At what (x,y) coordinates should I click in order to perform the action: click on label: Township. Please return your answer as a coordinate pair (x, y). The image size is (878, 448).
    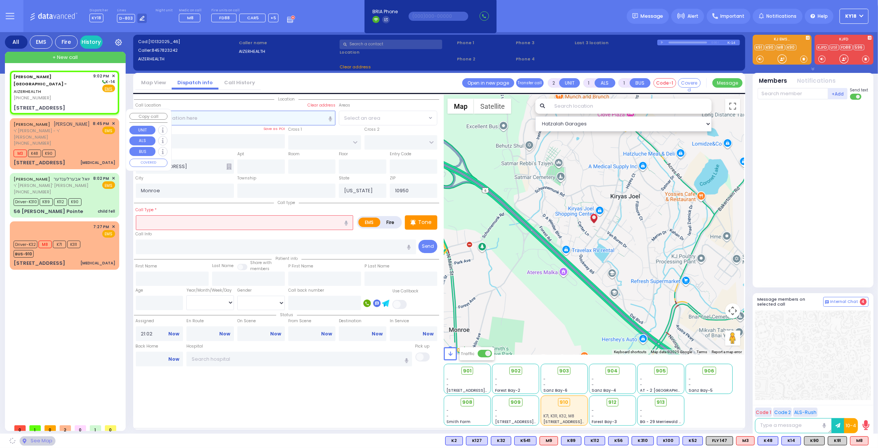
    Looking at the image, I should click on (247, 178).